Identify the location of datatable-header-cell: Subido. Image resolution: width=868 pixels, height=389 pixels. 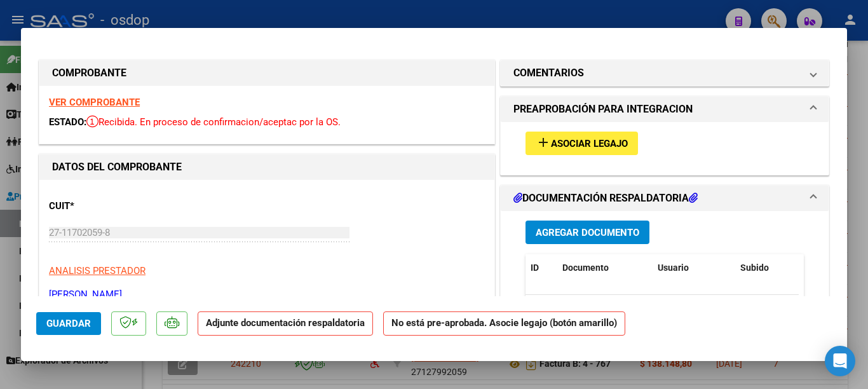
(767, 268).